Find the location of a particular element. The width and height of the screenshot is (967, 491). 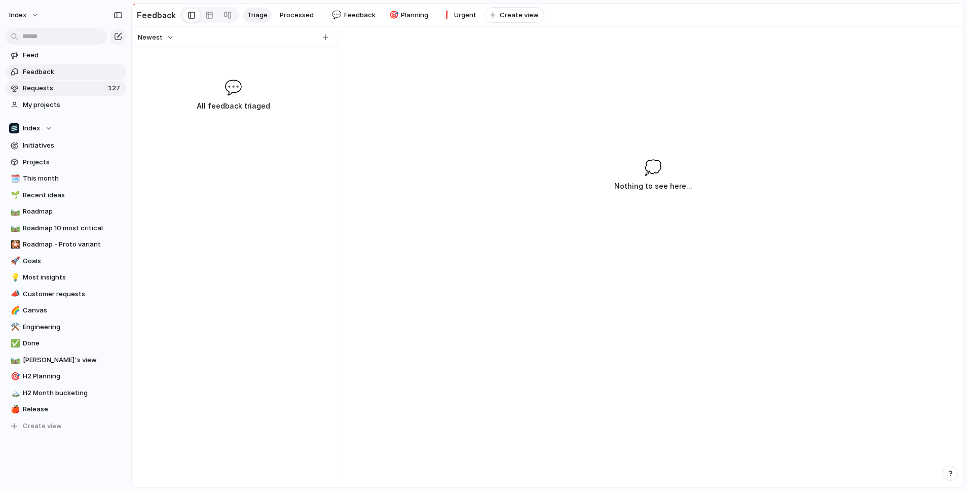

span: Engineering is located at coordinates (72, 327).